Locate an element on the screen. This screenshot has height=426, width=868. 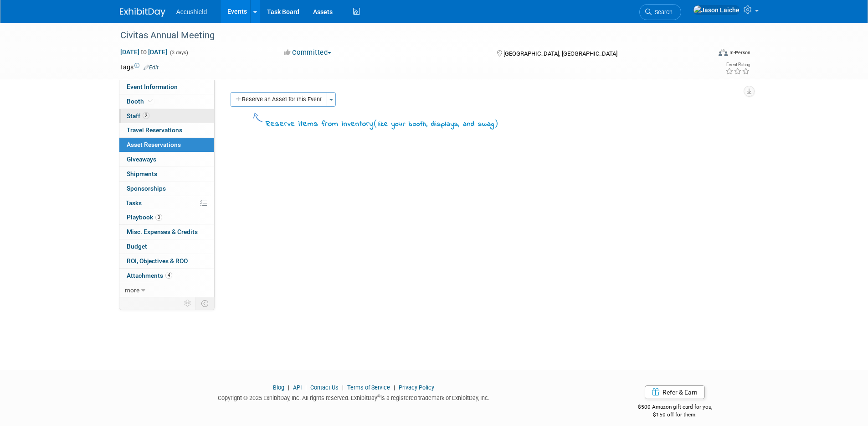
span: ROI, Objectives & ROO is located at coordinates (157, 261).